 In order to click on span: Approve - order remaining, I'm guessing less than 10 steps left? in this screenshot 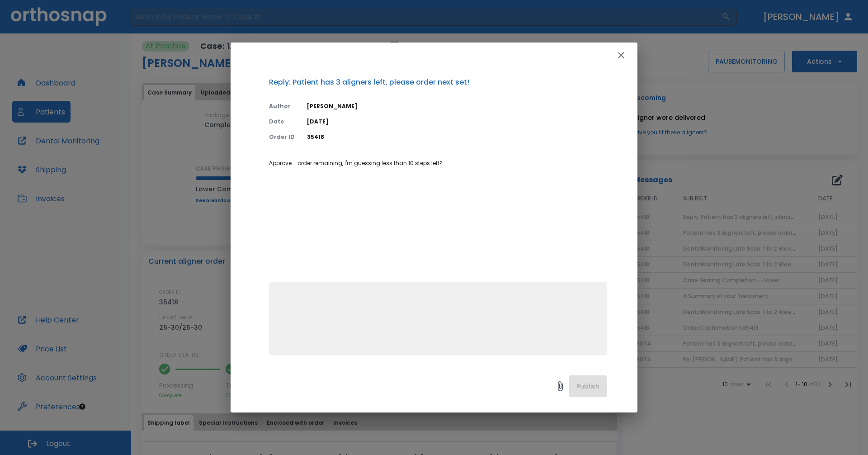, I will do `click(356, 163)`.